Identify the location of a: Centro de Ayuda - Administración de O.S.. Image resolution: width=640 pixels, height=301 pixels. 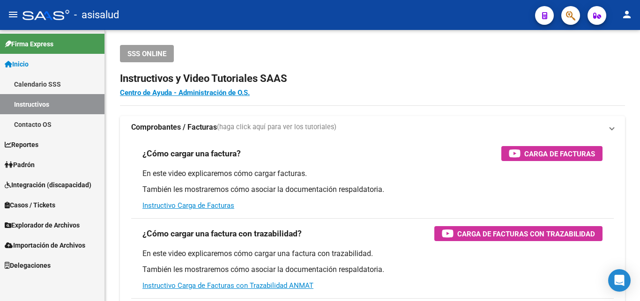
(185, 93).